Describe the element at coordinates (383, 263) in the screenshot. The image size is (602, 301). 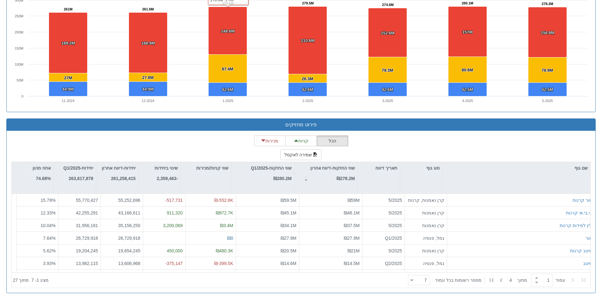
I see `div: Q2/2025` at that location.